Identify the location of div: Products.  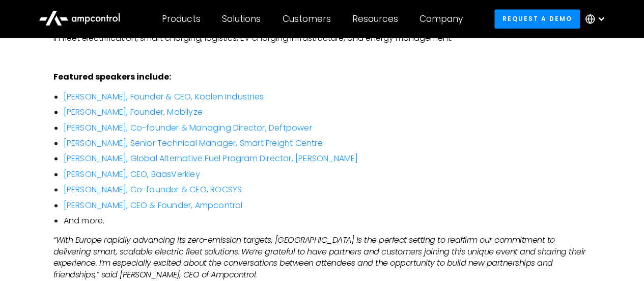
(181, 19).